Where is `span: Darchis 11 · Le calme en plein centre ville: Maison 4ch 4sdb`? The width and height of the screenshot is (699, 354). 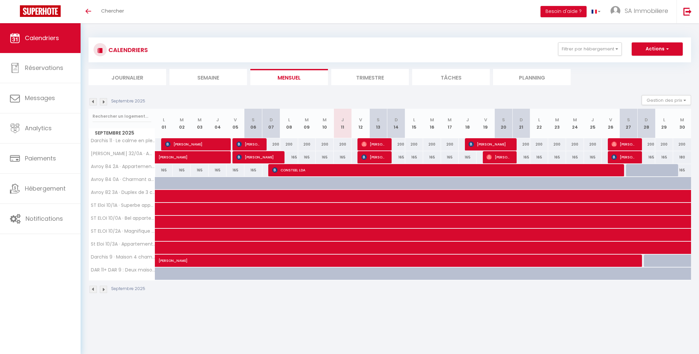
span: Darchis 11 · Le calme en plein centre ville: Maison 4ch 4sdb is located at coordinates (123, 141).